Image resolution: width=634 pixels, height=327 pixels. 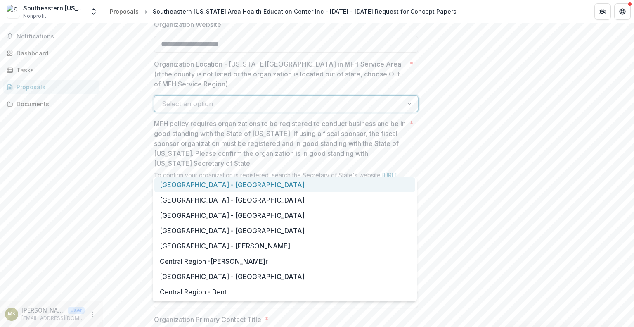 What do you see at coordinates (603, 12) in the screenshot?
I see `button: Partners` at bounding box center [603, 12].